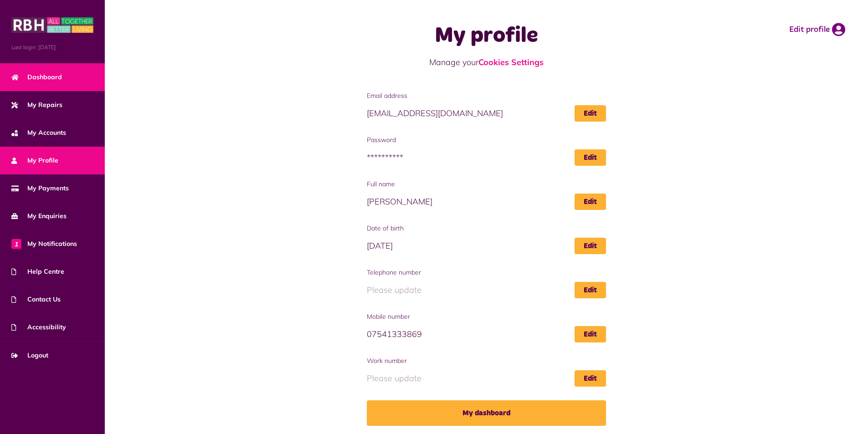 This screenshot has width=868, height=434. What do you see at coordinates (38, 327) in the screenshot?
I see `span: Accessibility` at bounding box center [38, 327].